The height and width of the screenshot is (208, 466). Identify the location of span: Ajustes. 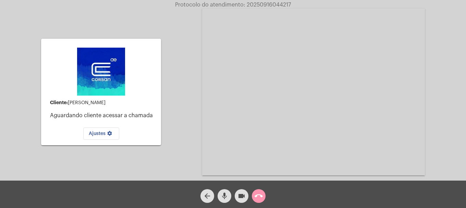
(101, 134).